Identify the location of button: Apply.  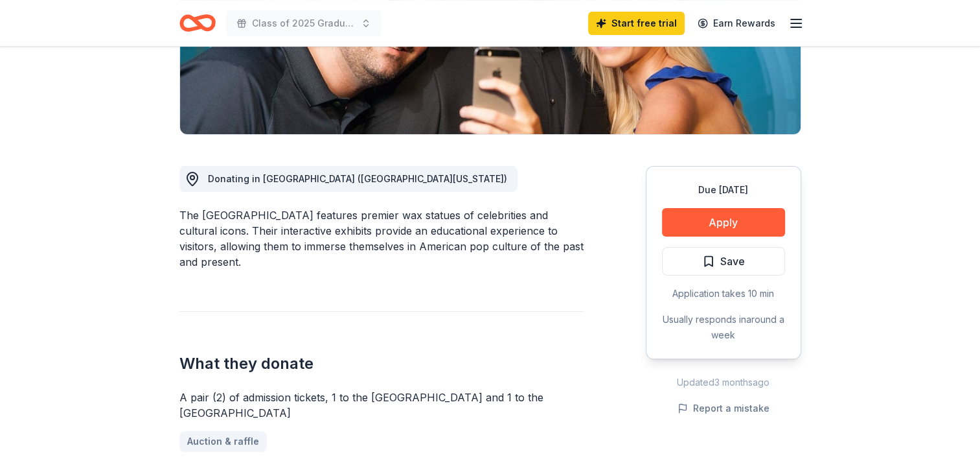
(724, 223).